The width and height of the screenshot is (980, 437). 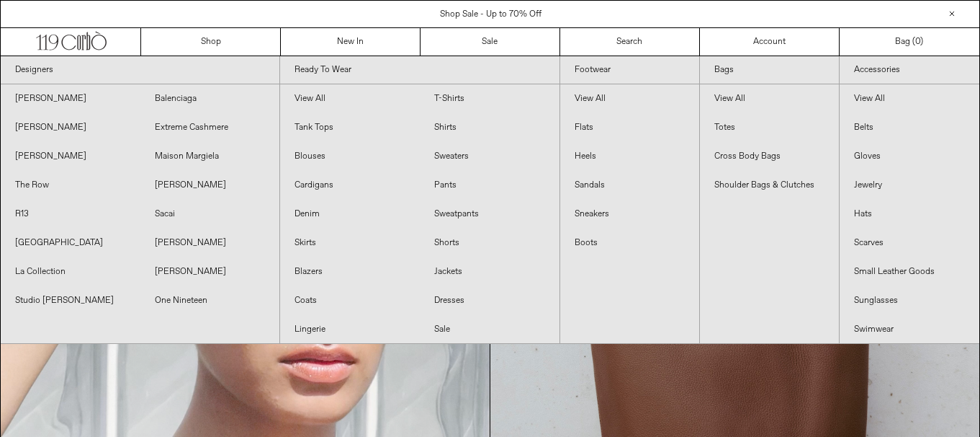 What do you see at coordinates (910, 214) in the screenshot?
I see `a: Hats` at bounding box center [910, 214].